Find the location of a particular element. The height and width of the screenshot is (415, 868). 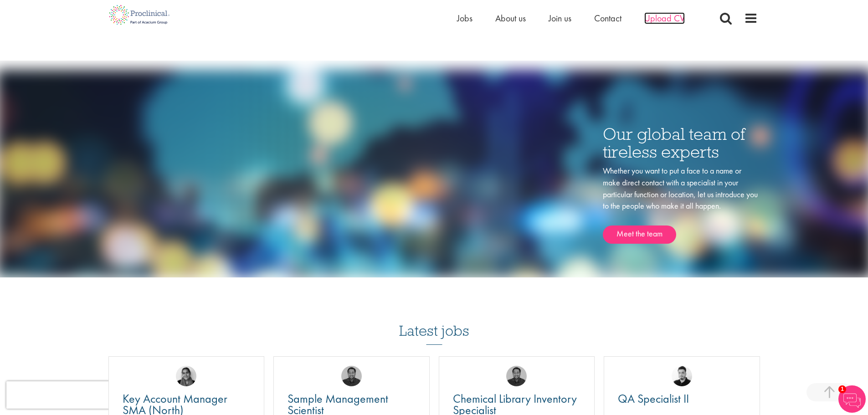

h3: Our global team of tireless experts is located at coordinates (680, 143).